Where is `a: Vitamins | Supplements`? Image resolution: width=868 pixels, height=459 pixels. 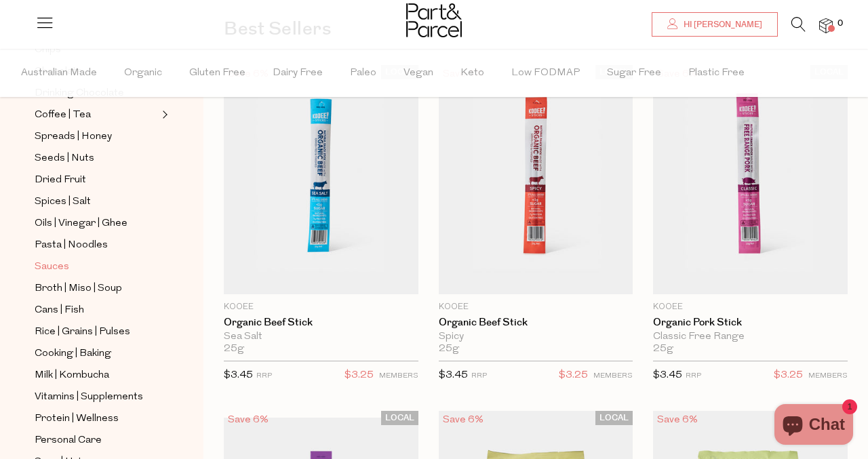
a: Vitamins | Supplements is located at coordinates (97, 397).